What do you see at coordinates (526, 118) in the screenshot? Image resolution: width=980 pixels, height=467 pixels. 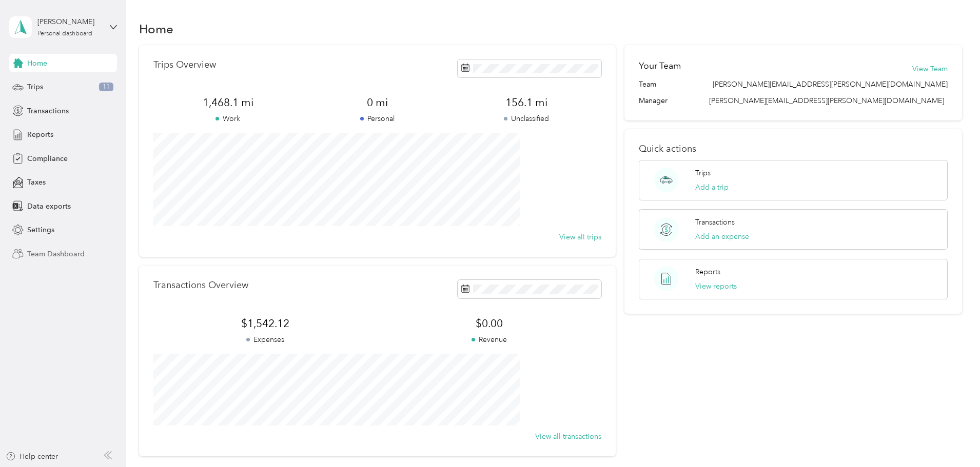 I see `p: Unclassified` at bounding box center [526, 118].